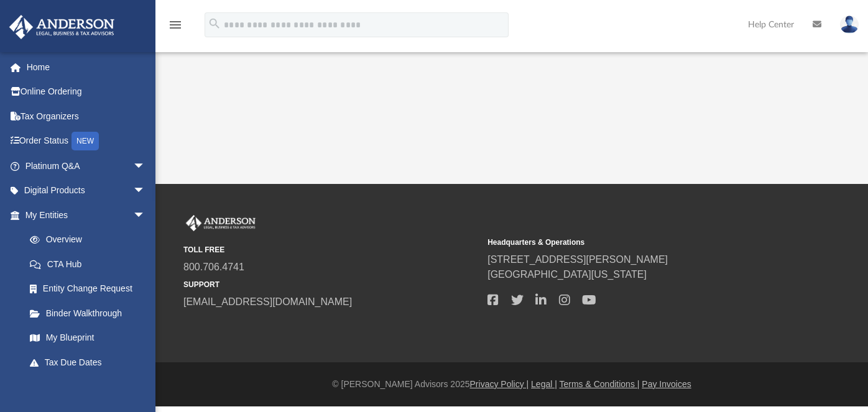  I want to click on small: SUPPORT, so click(331, 284).